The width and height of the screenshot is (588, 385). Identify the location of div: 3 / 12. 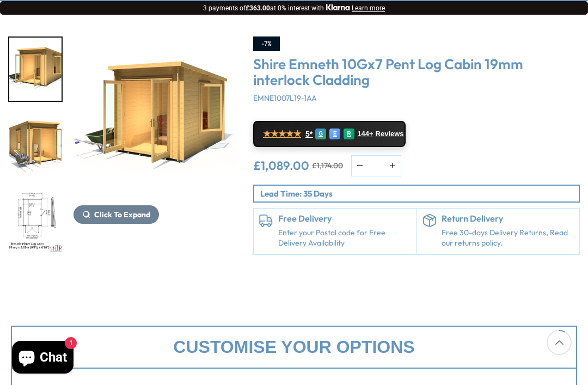
(35, 222).